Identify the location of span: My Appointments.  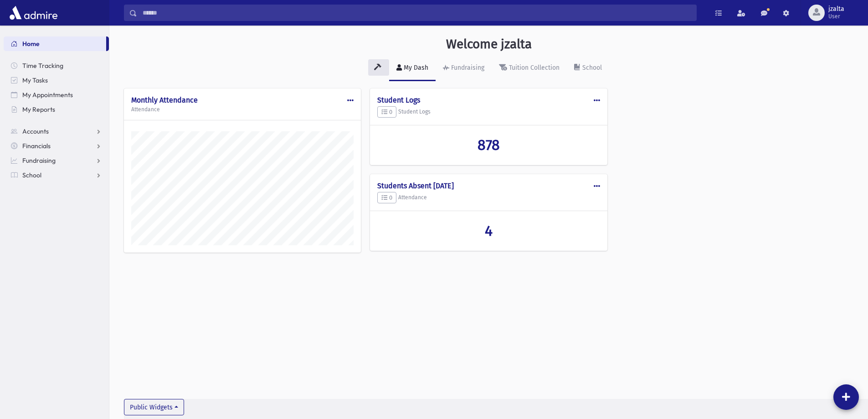
(47, 95).